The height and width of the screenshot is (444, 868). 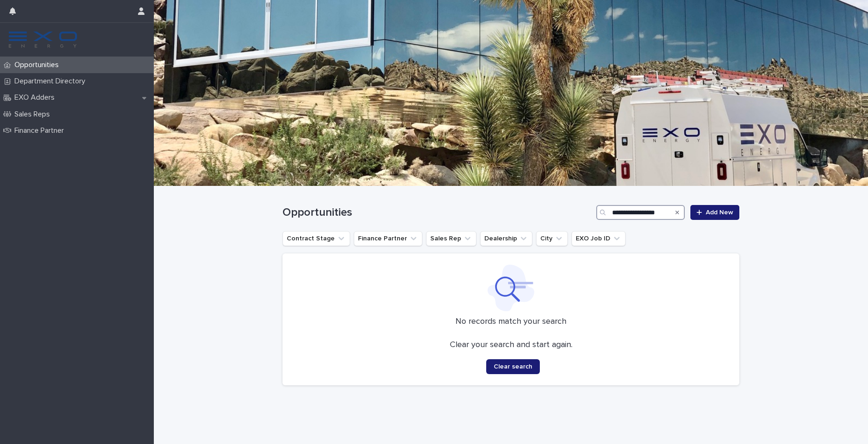 I want to click on img: FKS5r6ZBThi8E5hshIGi, so click(x=43, y=39).